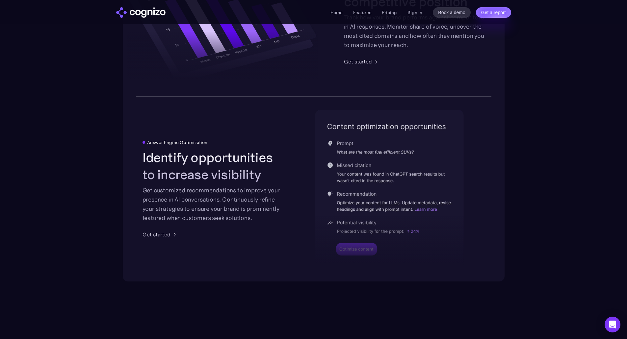  Describe the element at coordinates (389, 13) in the screenshot. I see `a: Pricing` at that location.